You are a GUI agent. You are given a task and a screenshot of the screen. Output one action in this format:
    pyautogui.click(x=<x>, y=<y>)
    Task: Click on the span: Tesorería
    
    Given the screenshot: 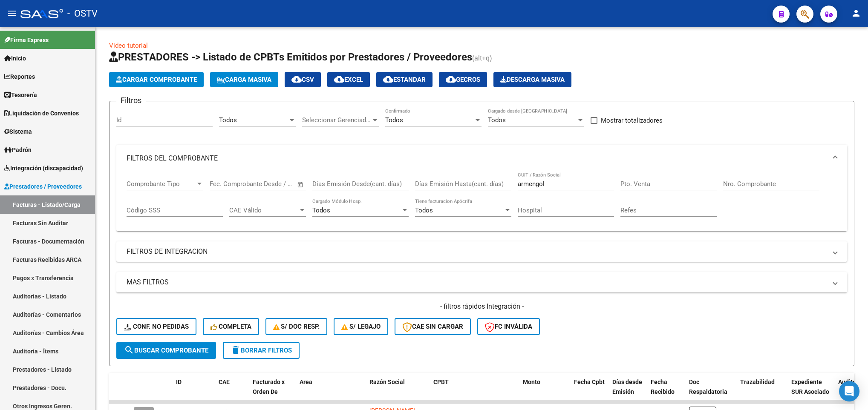 What is the action you would take?
    pyautogui.click(x=21, y=95)
    